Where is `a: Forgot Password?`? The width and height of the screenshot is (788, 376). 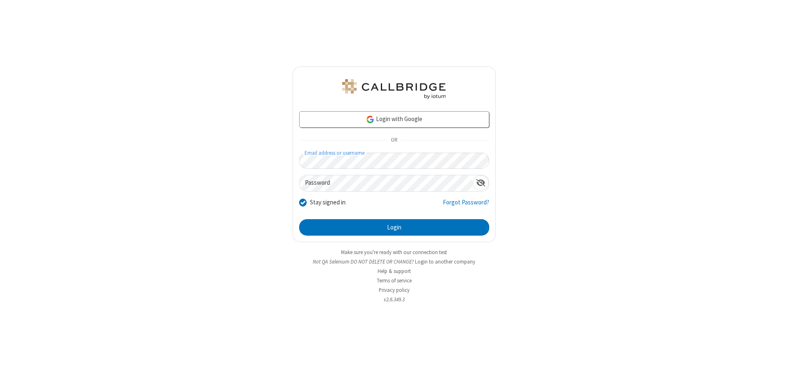
a: Forgot Password? is located at coordinates (466, 206).